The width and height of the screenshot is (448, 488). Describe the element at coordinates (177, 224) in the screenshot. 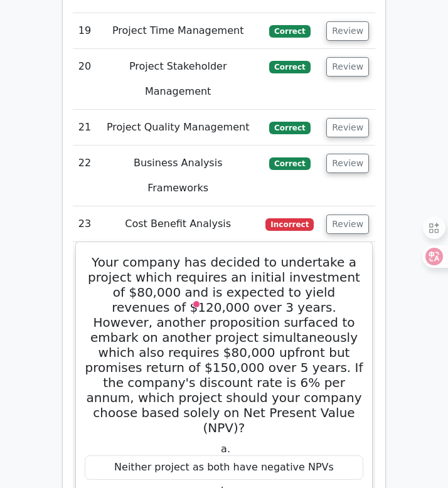

I see `td: Cost Benefit Analysis` at that location.